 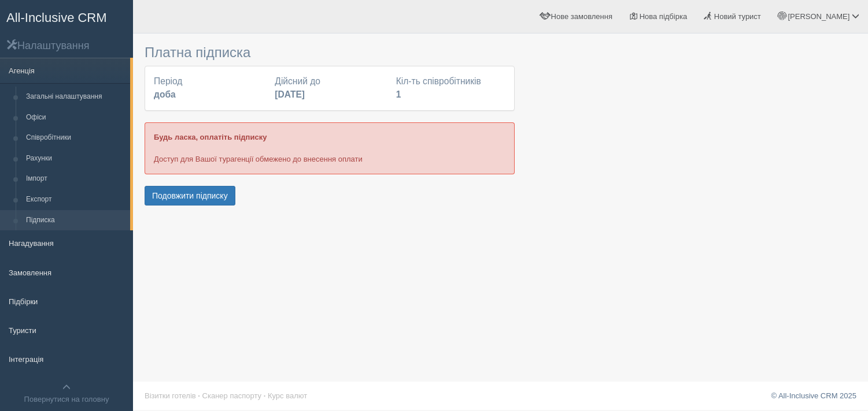 I want to click on b: 1, so click(x=398, y=94).